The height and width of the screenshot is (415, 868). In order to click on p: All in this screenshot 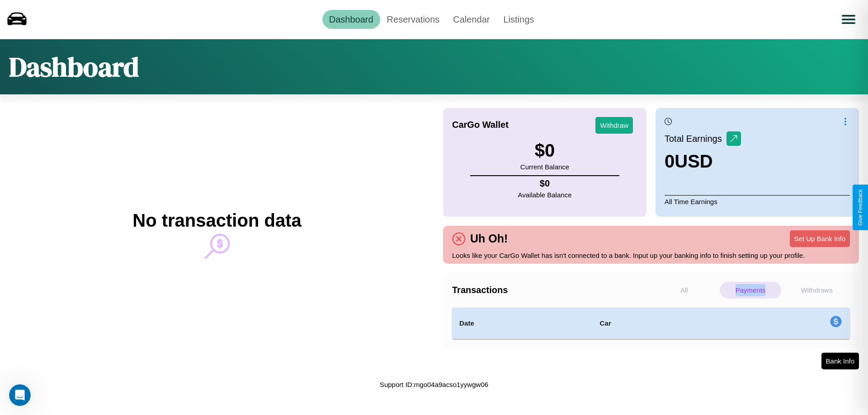, I will do `click(684, 290)`.